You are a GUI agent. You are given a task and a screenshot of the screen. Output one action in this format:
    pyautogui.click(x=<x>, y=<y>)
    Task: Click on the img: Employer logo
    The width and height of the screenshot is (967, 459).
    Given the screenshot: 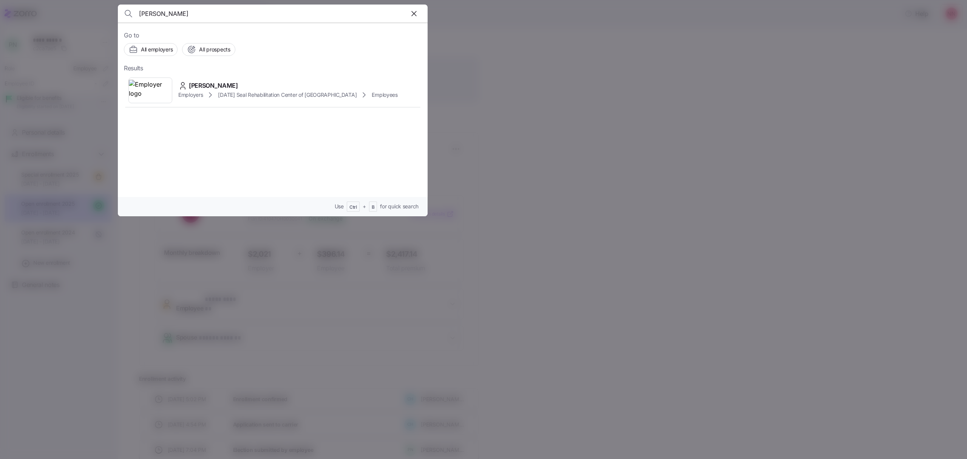 What is the action you would take?
    pyautogui.click(x=150, y=90)
    